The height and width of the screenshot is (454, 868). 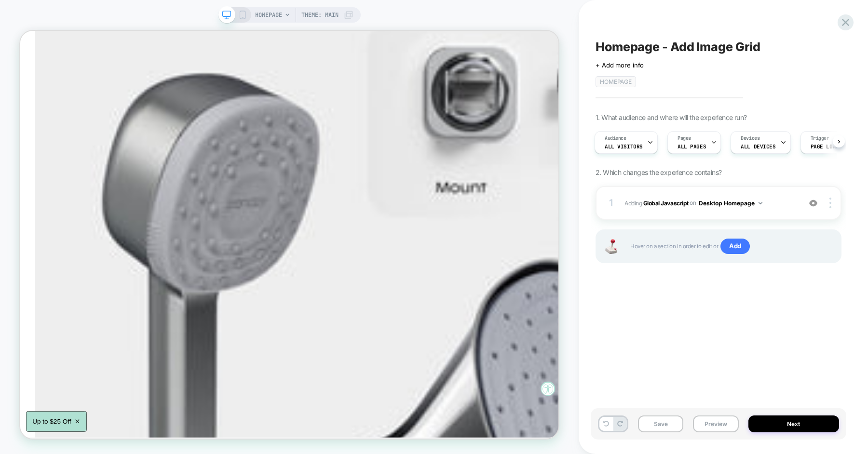 What do you see at coordinates (693, 203) in the screenshot?
I see `span: on` at bounding box center [693, 203].